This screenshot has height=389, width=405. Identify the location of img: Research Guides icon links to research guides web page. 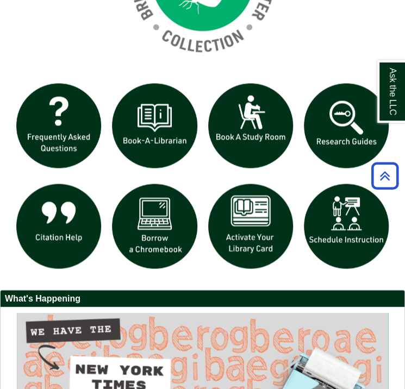
(346, 126).